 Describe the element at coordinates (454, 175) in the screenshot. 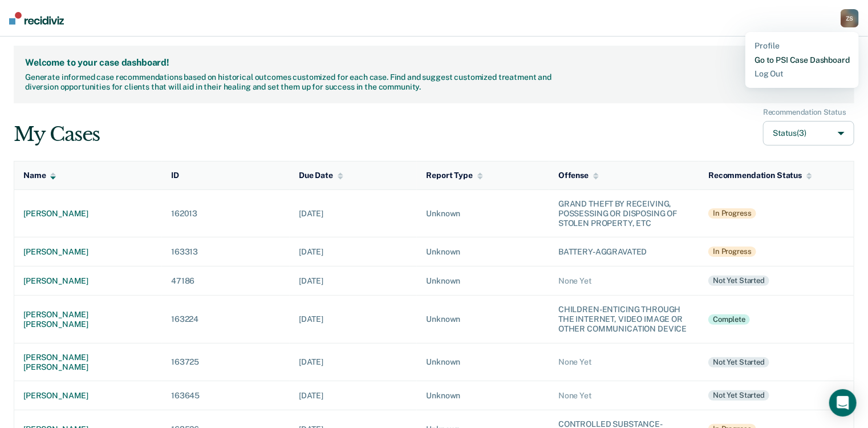

I see `div: Report Type` at that location.